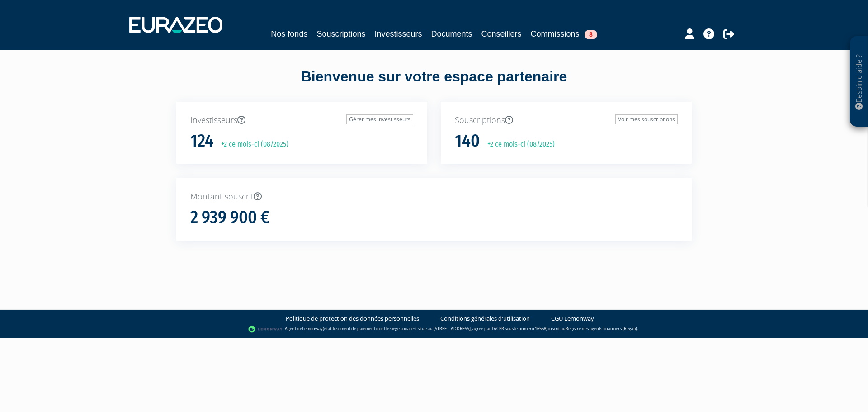  What do you see at coordinates (647, 119) in the screenshot?
I see `a: Voir mes souscriptions` at bounding box center [647, 119].